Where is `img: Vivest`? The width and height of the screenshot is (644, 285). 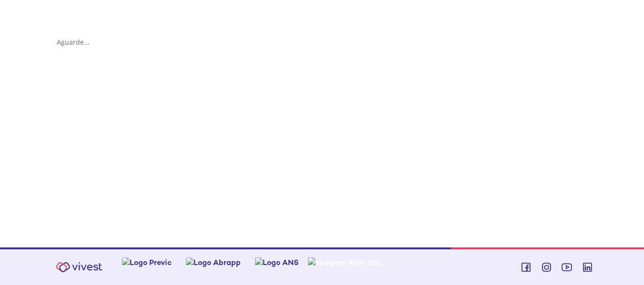
img: Vivest is located at coordinates (79, 267).